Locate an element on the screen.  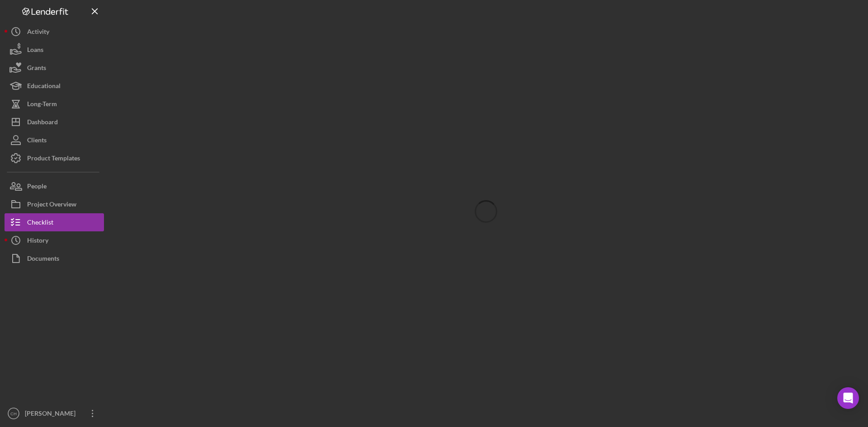
div: Clients is located at coordinates (37, 141).